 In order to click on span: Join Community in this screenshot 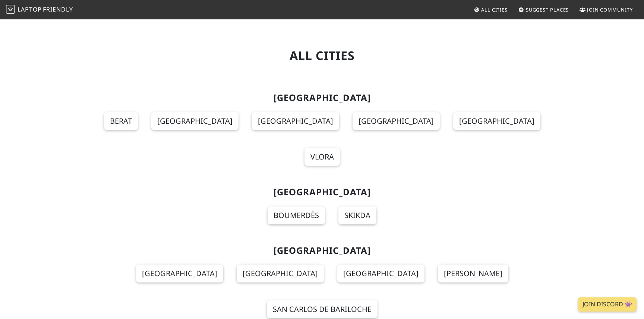, I will do `click(610, 10)`.